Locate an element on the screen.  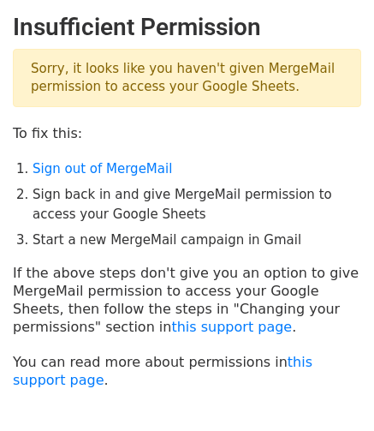
li: Start a new MergeMail campaign in Gmail is located at coordinates (197, 240).